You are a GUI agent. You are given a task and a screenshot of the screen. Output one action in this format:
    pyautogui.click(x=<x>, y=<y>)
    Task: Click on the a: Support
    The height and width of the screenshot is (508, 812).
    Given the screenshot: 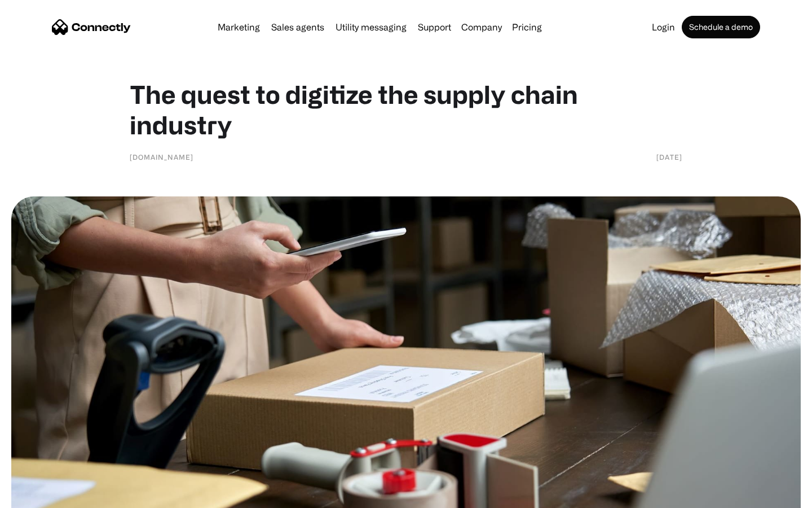 What is the action you would take?
    pyautogui.click(x=434, y=27)
    